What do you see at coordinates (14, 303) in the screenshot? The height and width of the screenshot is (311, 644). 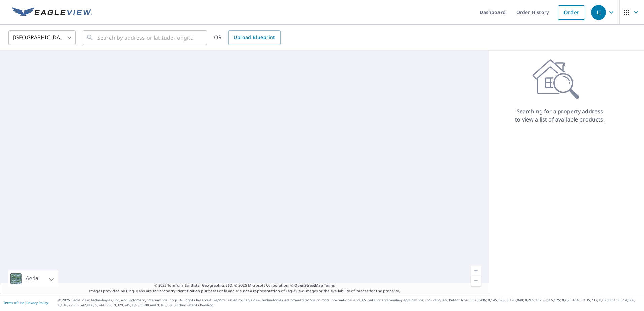 I see `a: Terms of Use` at bounding box center [14, 303].